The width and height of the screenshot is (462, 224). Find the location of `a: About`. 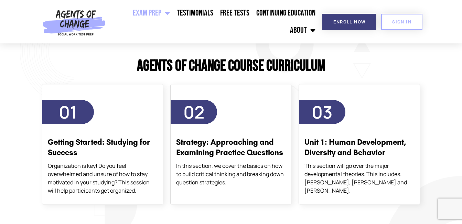

a: About is located at coordinates (303, 30).